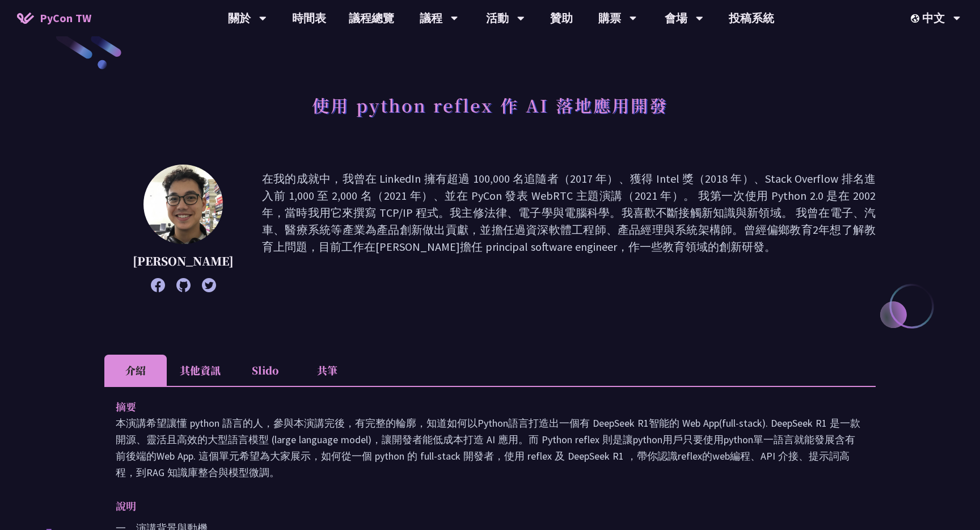 The image size is (980, 530). Describe the element at coordinates (478, 505) in the screenshot. I see `p: 說明` at that location.